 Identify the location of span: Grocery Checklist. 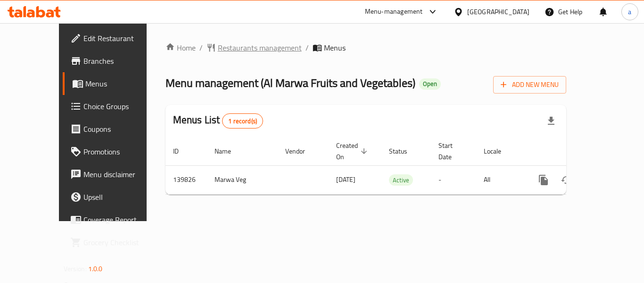
(121, 242).